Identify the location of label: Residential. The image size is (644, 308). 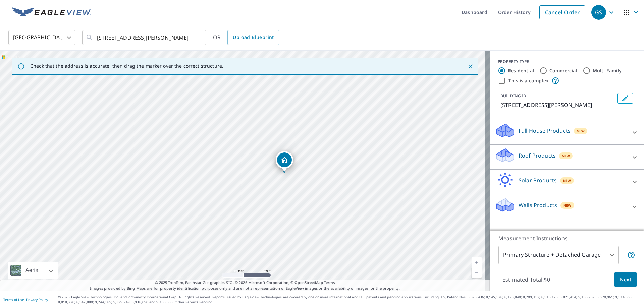
(521, 71).